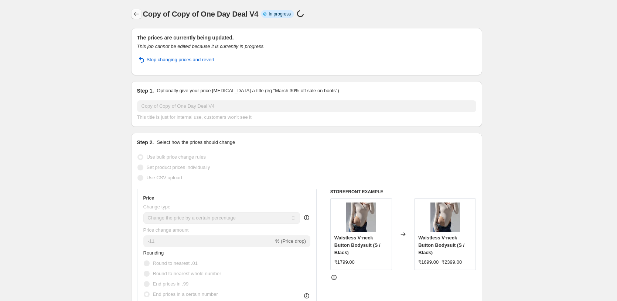  Describe the element at coordinates (178, 167) in the screenshot. I see `span: Set product prices individually` at that location.